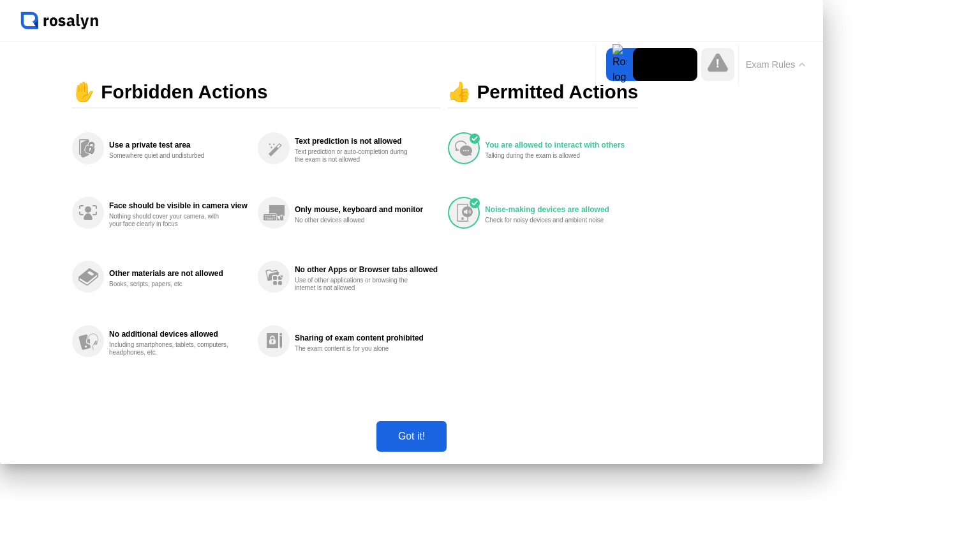 The width and height of the screenshot is (980, 552). I want to click on div: Sharing of exam content prohibited, so click(366, 338).